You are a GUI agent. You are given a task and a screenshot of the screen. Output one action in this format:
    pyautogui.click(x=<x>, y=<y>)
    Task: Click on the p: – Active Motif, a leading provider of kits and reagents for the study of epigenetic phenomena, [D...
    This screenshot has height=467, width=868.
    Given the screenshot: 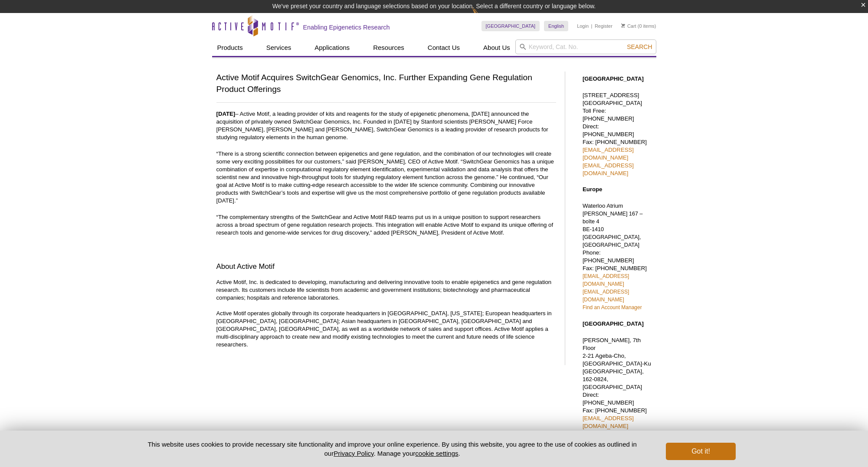 What is the action you would take?
    pyautogui.click(x=386, y=126)
    